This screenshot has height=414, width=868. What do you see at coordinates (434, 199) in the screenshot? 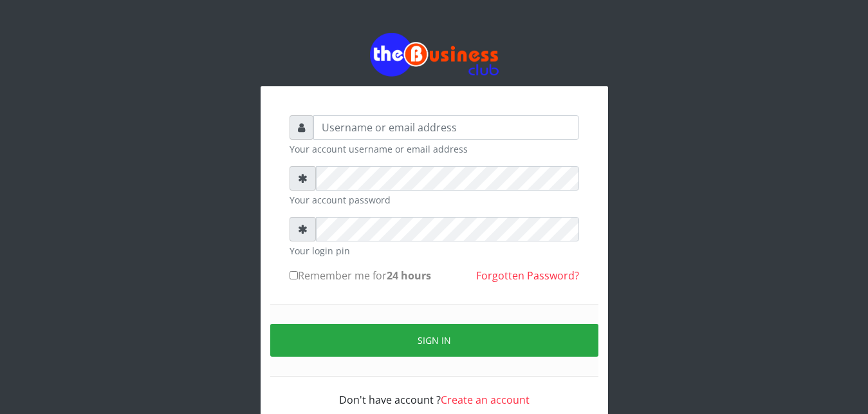
I see `small: Your account password` at bounding box center [434, 199].